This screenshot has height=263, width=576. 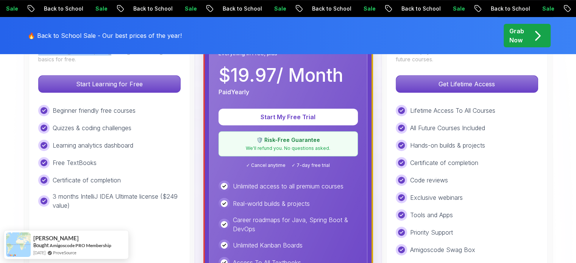 What do you see at coordinates (517, 36) in the screenshot?
I see `p: Grab Now` at bounding box center [517, 36].